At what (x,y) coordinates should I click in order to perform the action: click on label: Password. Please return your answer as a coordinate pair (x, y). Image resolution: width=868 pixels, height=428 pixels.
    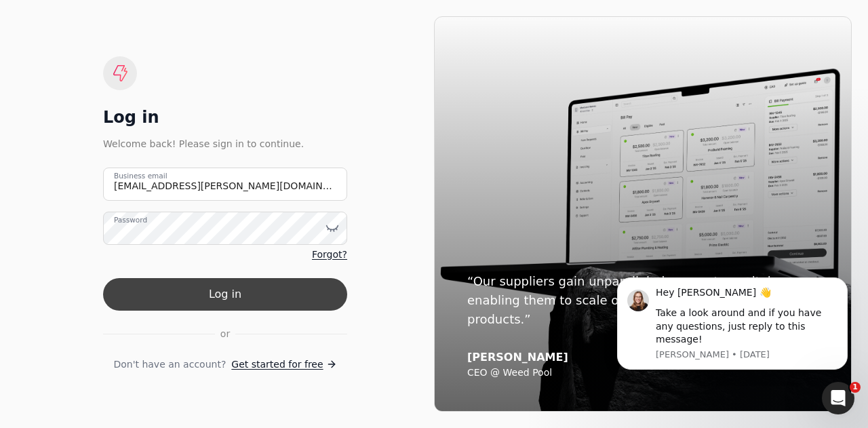
    Looking at the image, I should click on (130, 221).